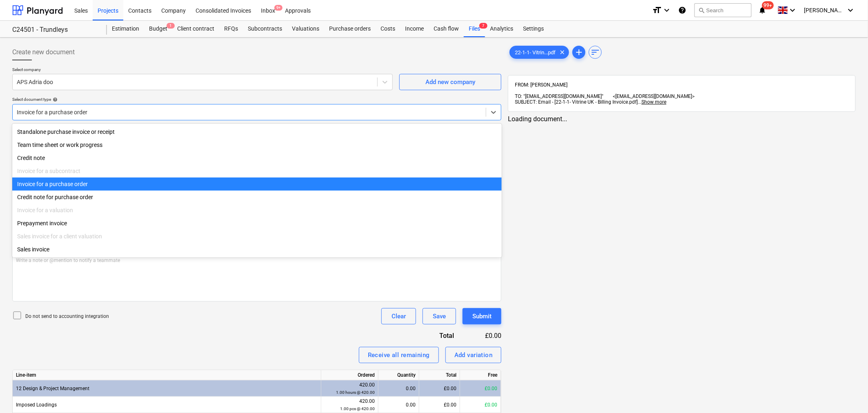  Describe the element at coordinates (475, 29) in the screenshot. I see `a: Files7` at that location.